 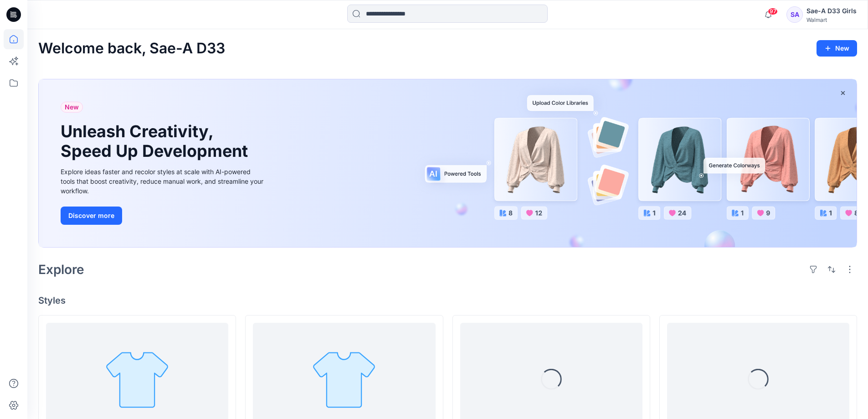 What do you see at coordinates (163, 182) in the screenshot?
I see `div: Explore ideas faster and recolor styles at scale with AI-powered tools that boost creativity, red...` at bounding box center [163, 182].